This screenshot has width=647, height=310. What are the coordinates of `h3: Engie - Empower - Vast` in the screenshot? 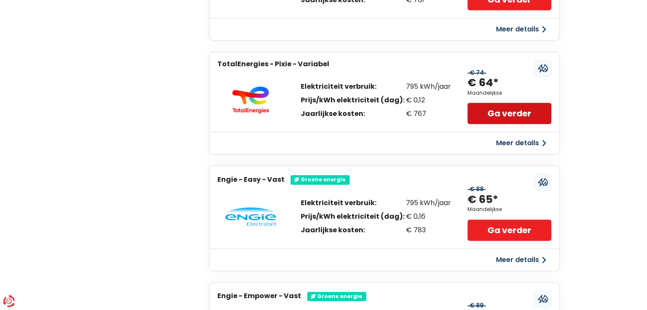 It's located at (259, 296).